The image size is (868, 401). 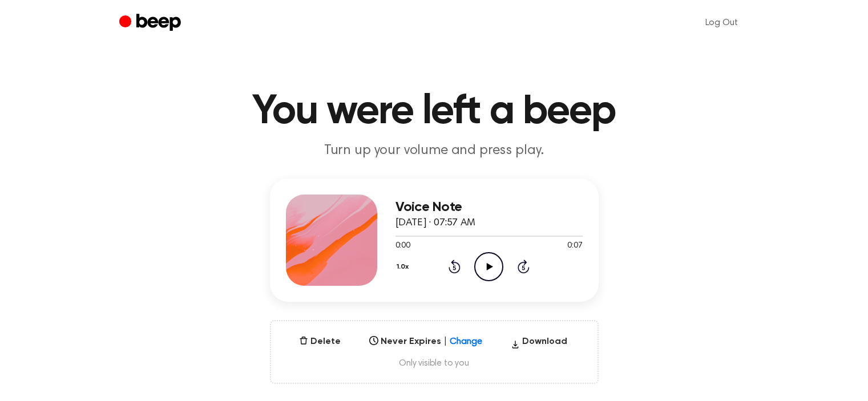 What do you see at coordinates (575, 246) in the screenshot?
I see `span: 0:07` at bounding box center [575, 246].